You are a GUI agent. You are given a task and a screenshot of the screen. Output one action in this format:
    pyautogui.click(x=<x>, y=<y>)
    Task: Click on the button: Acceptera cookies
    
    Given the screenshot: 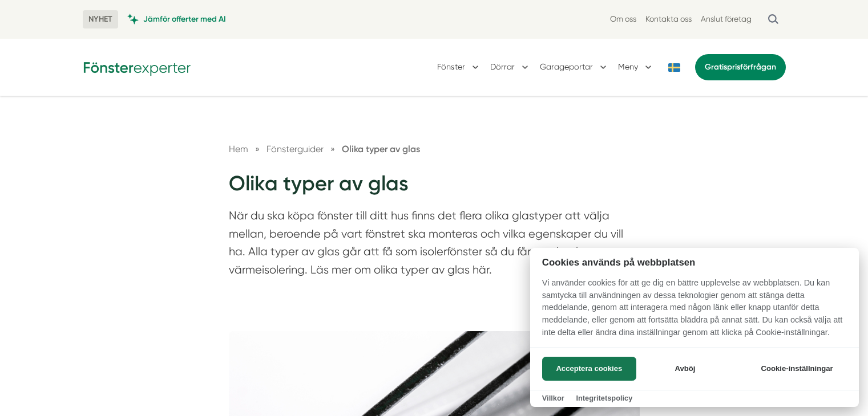 What is the action you would take?
    pyautogui.click(x=589, y=369)
    